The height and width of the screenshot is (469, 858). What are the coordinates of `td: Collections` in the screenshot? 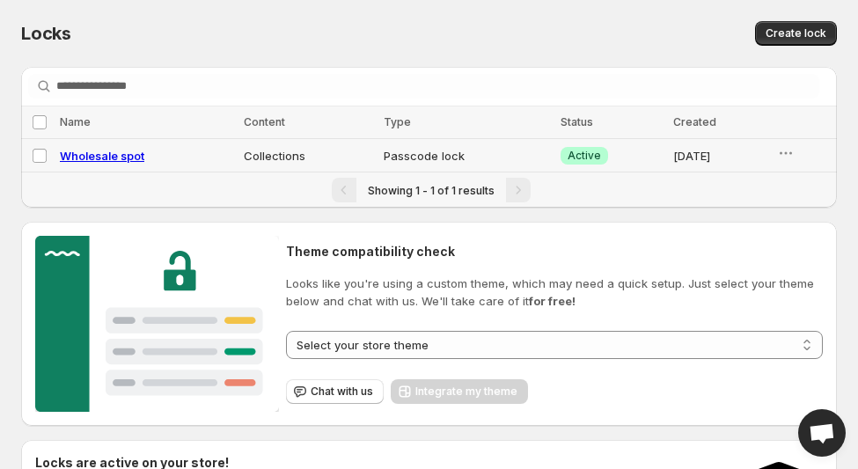 It's located at (308, 156).